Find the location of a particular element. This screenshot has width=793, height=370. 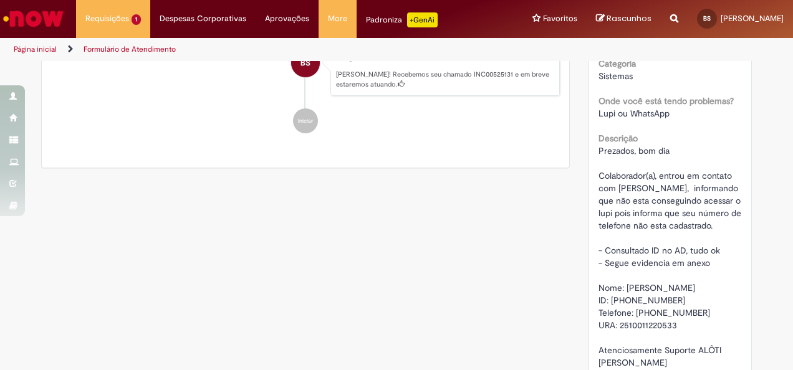

span: Sistemas is located at coordinates (616, 76).